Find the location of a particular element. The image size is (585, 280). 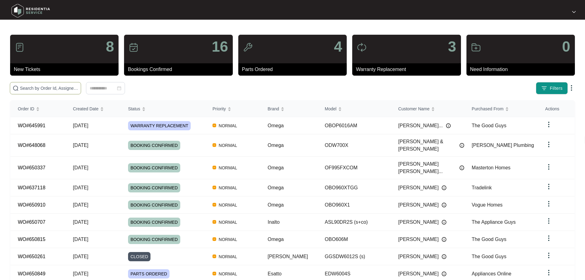

span: Esatto is located at coordinates (274, 273).